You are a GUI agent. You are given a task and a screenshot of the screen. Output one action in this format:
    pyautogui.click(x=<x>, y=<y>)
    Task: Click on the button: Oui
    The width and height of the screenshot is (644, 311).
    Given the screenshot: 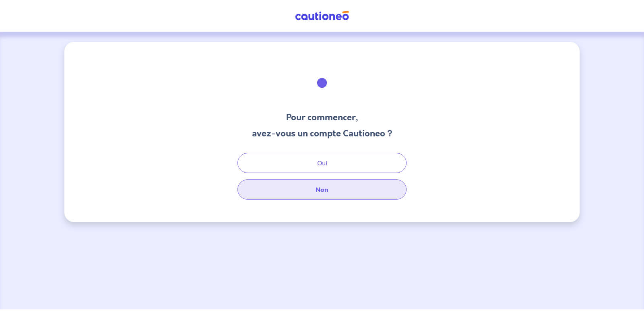 What is the action you would take?
    pyautogui.click(x=322, y=163)
    